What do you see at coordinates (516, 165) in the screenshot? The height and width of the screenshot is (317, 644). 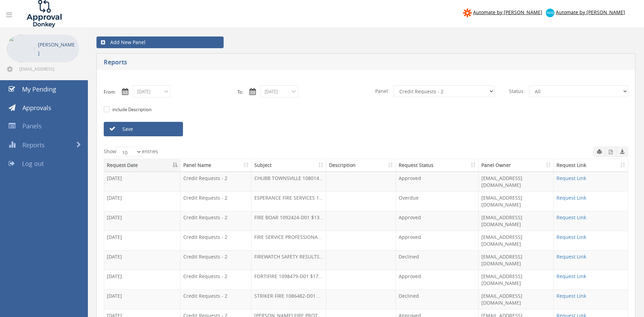 I see `th: Panel Owner: activate to sort column ascending` at bounding box center [516, 165].